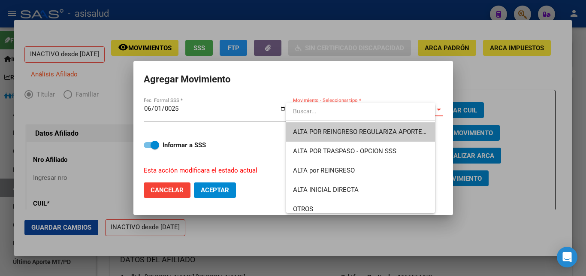 This screenshot has width=586, height=276. I want to click on span: ALTA POR REINGRESO REGULARIZA APORTES (AFIP), so click(369, 132).